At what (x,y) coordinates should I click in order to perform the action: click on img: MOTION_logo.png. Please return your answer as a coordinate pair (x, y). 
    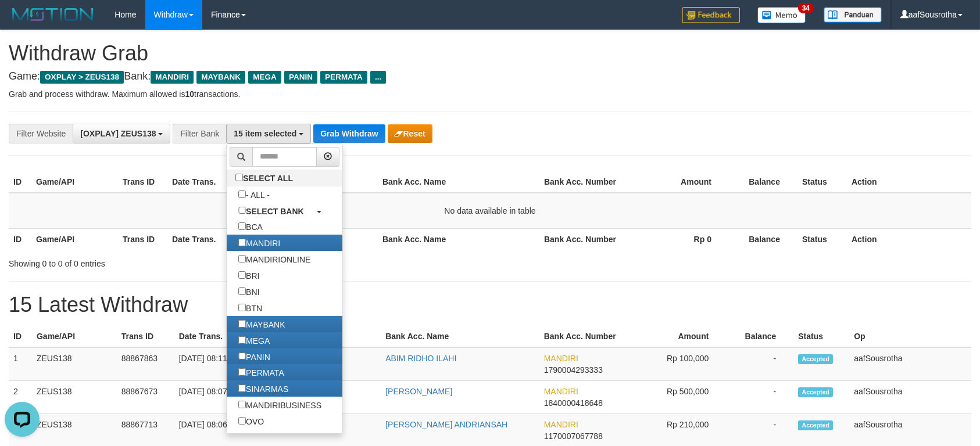
    Looking at the image, I should click on (53, 14).